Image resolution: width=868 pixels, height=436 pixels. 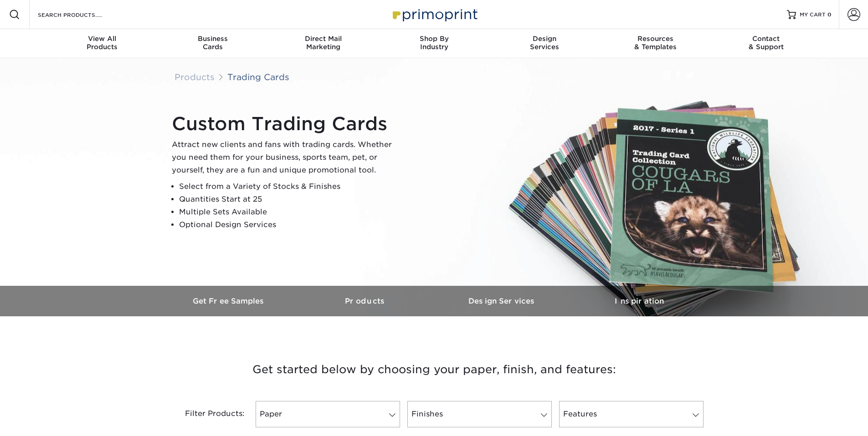 I want to click on h3: Design Services, so click(x=503, y=301).